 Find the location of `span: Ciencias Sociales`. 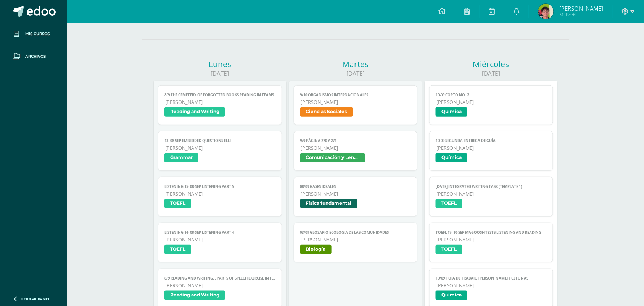

span: Ciencias Sociales is located at coordinates (327, 112).